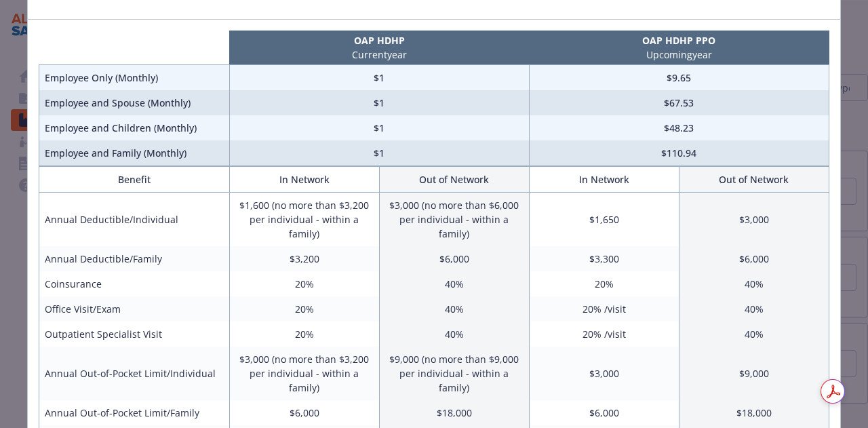  I want to click on td: Employee and Spouse (Monthly), so click(135, 102).